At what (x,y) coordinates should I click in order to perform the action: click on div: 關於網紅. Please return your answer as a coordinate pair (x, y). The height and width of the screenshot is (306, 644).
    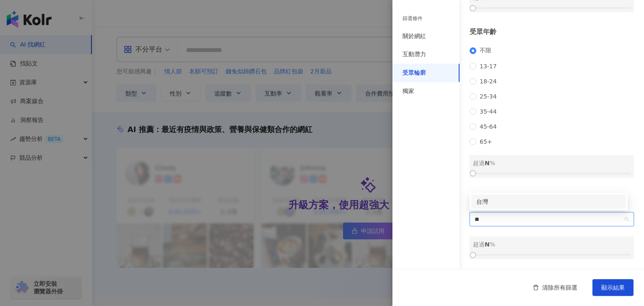
    Looking at the image, I should click on (414, 36).